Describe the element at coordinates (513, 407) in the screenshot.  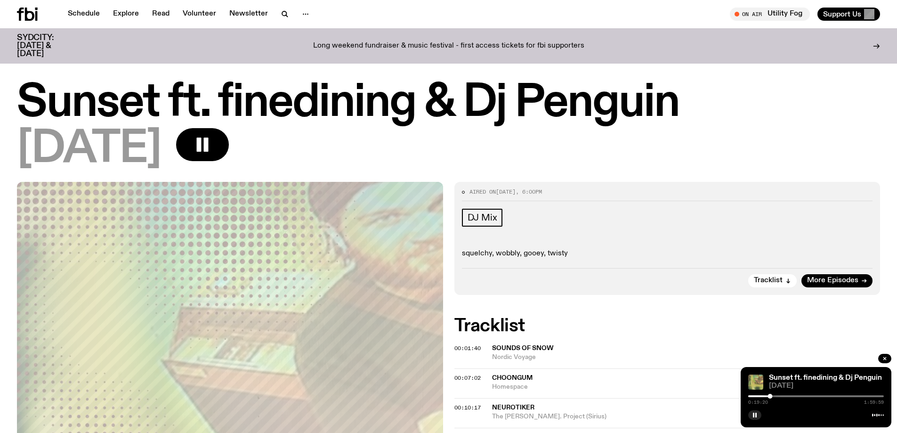
I see `span: Neurotiker` at that location.